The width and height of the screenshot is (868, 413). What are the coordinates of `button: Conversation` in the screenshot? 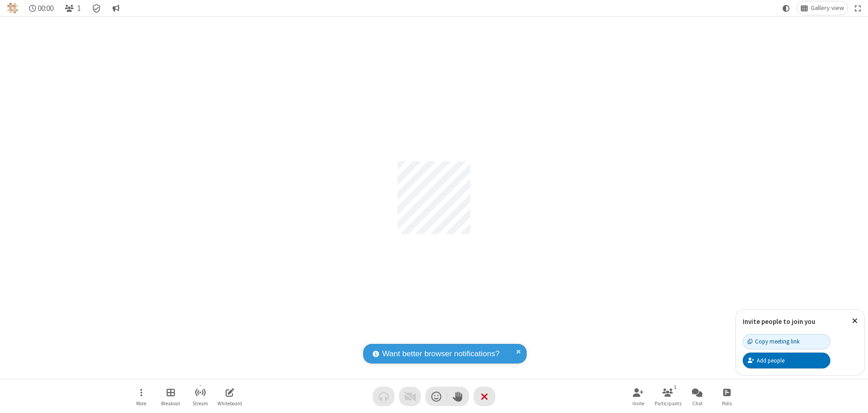 It's located at (116, 8).